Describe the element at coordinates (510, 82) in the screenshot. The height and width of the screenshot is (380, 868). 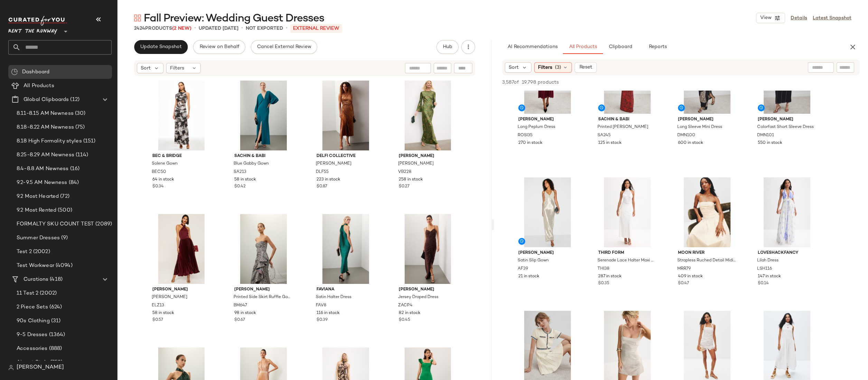
I see `span: 3,587 of` at that location.